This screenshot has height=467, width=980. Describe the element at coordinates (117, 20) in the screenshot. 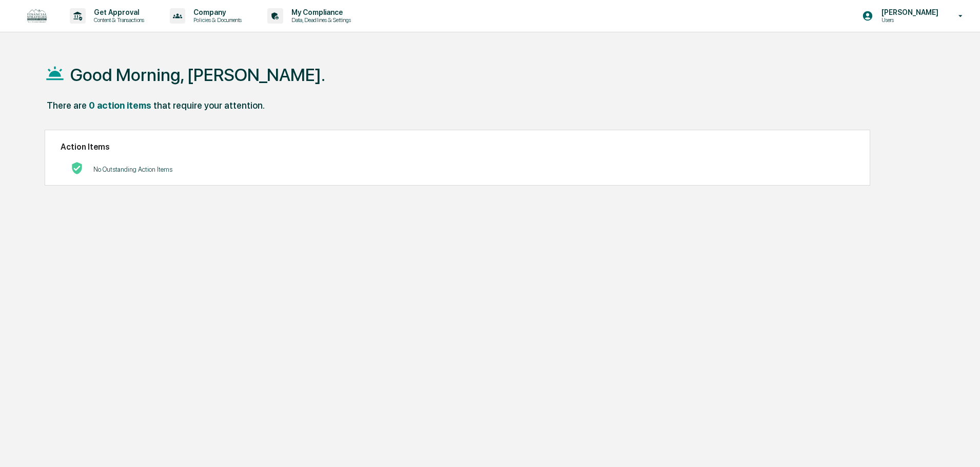

I see `p: Content & Transactions` at that location.